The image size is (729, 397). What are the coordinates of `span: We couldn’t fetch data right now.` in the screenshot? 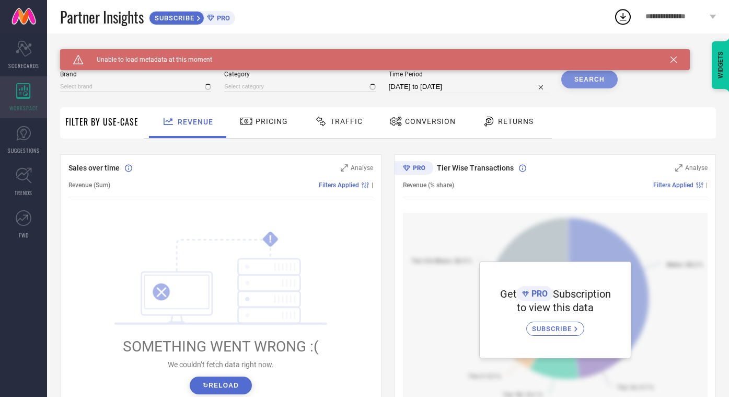 It's located at (221, 364).